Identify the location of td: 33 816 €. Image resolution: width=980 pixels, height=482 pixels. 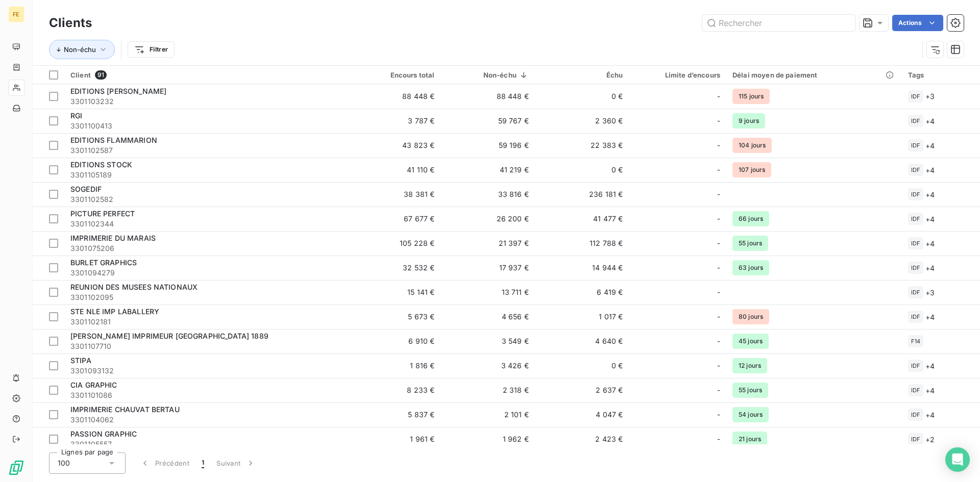
(488, 194).